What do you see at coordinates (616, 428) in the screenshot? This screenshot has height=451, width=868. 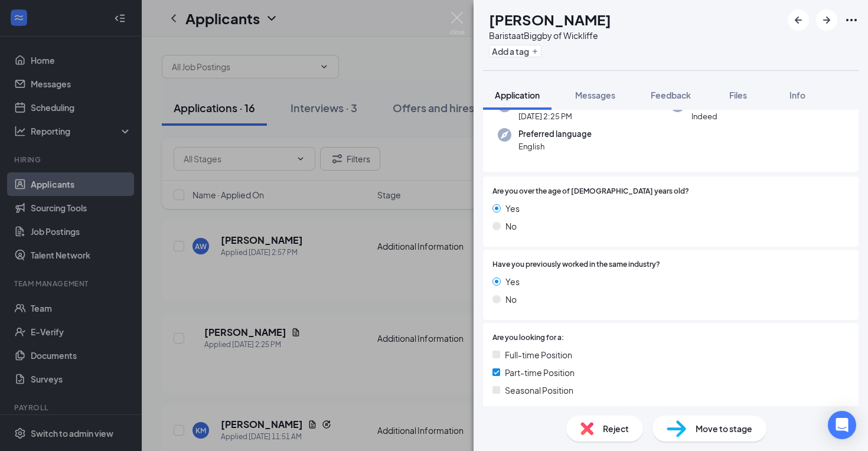 I see `span: Reject` at bounding box center [616, 428].